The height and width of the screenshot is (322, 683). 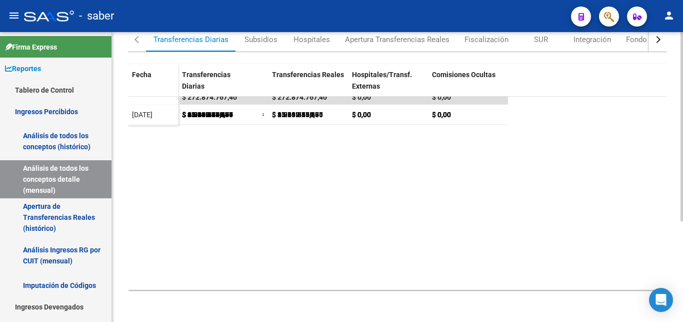 I want to click on mat-icon: person, so click(x=669, y=16).